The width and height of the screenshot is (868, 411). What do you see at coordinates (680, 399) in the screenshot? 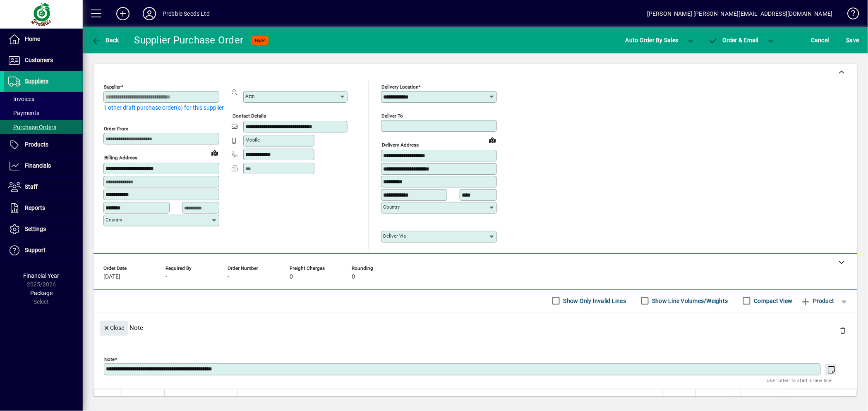
I see `span: Order Qty` at bounding box center [680, 399].